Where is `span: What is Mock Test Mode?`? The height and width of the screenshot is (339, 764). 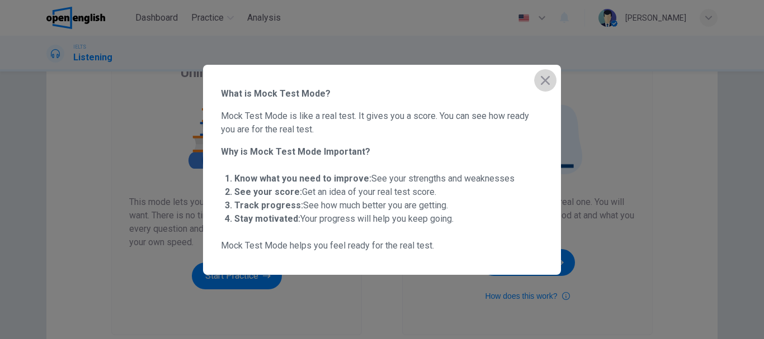
span: What is Mock Test Mode? is located at coordinates (382, 94).